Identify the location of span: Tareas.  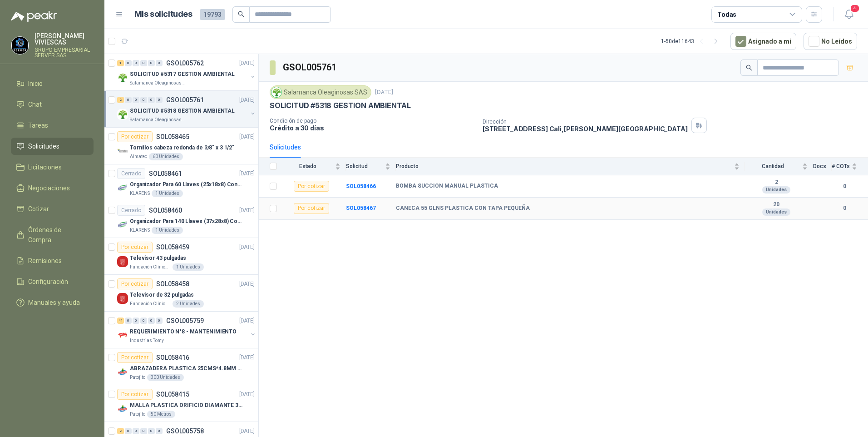
(38, 126).